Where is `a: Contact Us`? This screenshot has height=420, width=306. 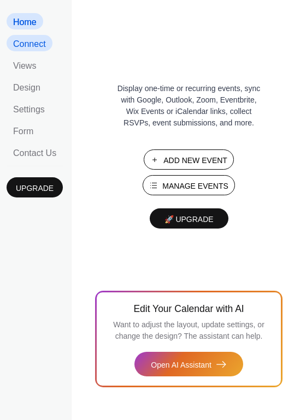
a: Contact Us is located at coordinates (34, 152).